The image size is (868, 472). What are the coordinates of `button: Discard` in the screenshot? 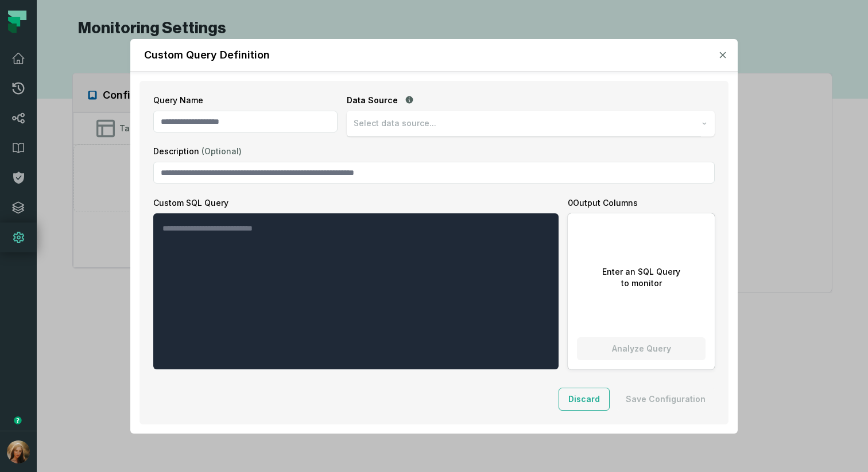 It's located at (584, 399).